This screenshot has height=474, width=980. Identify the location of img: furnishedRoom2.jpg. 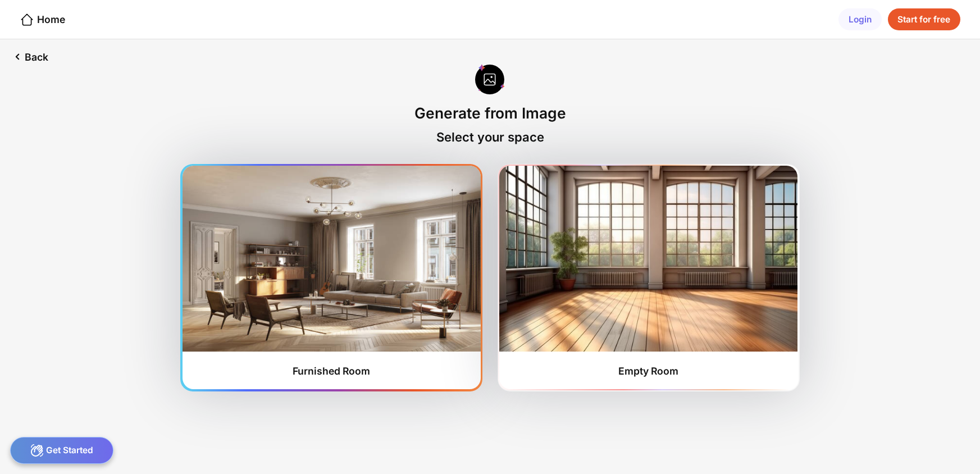
(648, 258).